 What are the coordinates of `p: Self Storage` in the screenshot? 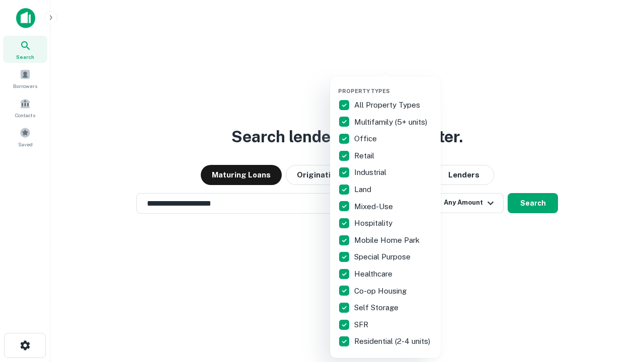 It's located at (377, 308).